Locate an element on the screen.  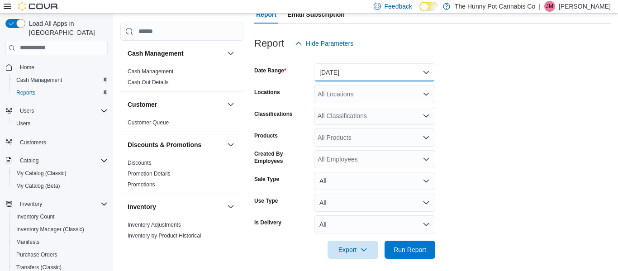
div: Jesse McGean is located at coordinates (549, 6).